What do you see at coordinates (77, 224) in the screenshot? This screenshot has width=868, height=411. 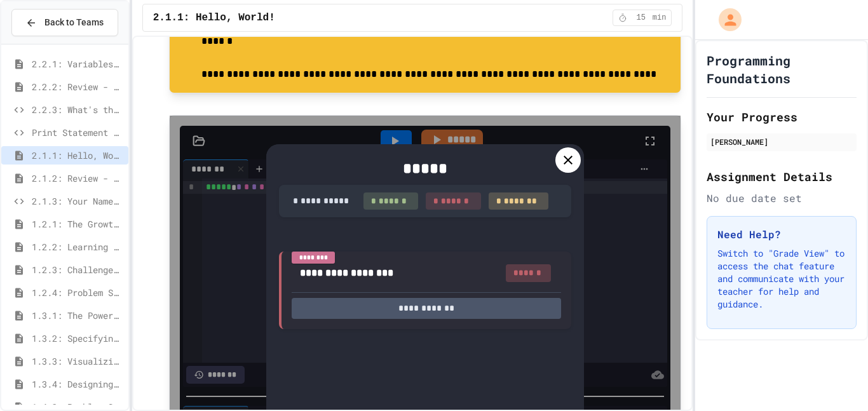 I see `span: 1.2.1: The Growth Mindset` at bounding box center [77, 224].